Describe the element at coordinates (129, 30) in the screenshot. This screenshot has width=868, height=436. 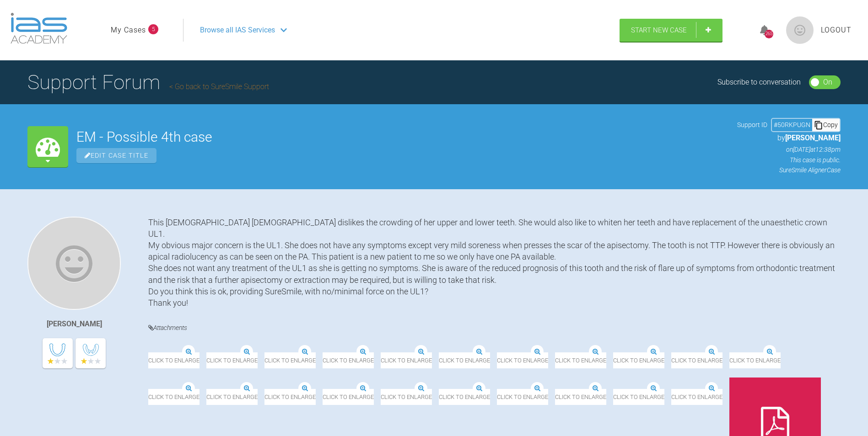
I see `a: My Cases` at that location.